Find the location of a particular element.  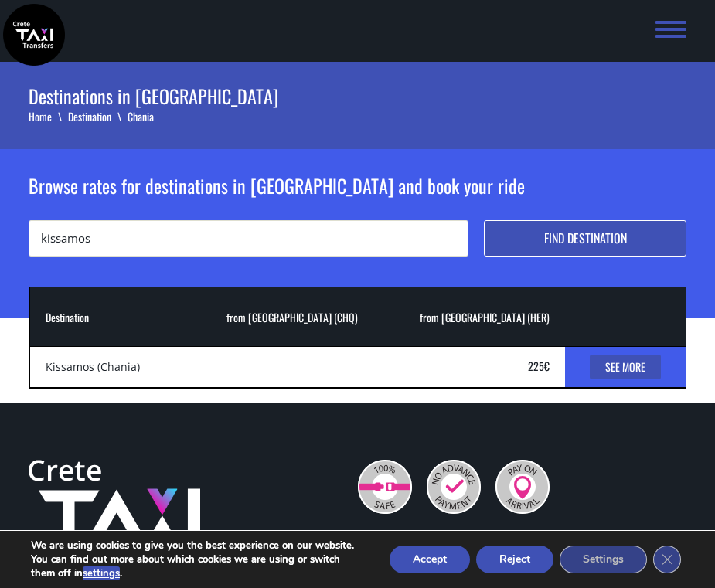

img: 100% Safe is located at coordinates (385, 487).